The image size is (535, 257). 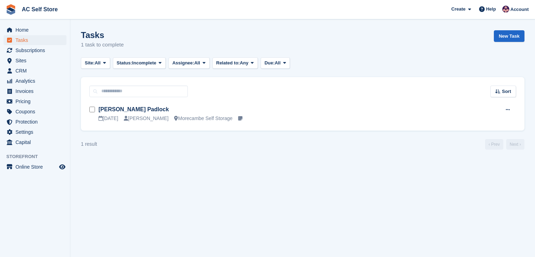 I want to click on span: Help, so click(x=491, y=9).